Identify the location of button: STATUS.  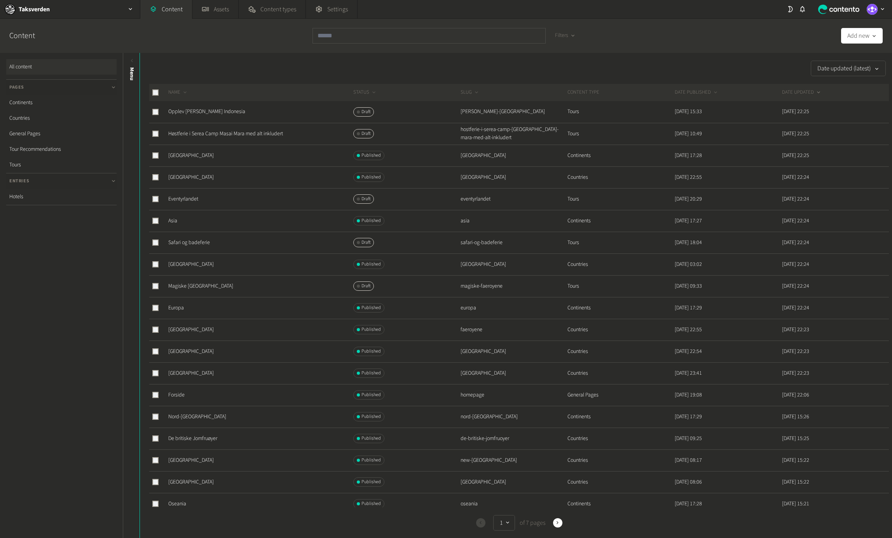
(365, 93).